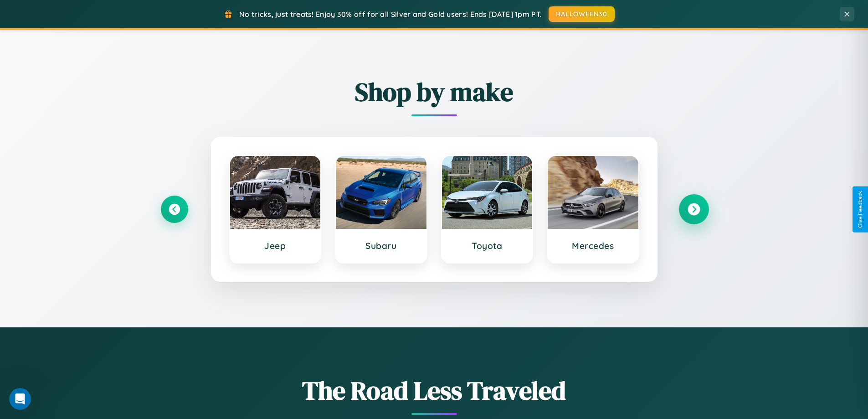 This screenshot has height=419, width=868. I want to click on h3: Toyota, so click(487, 246).